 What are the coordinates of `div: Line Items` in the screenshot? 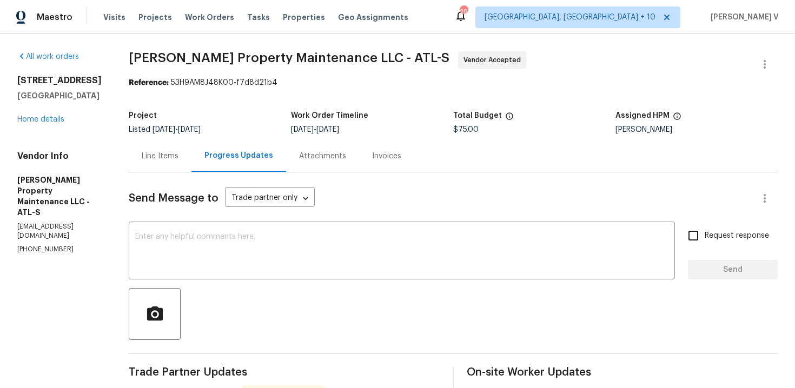 It's located at (160, 156).